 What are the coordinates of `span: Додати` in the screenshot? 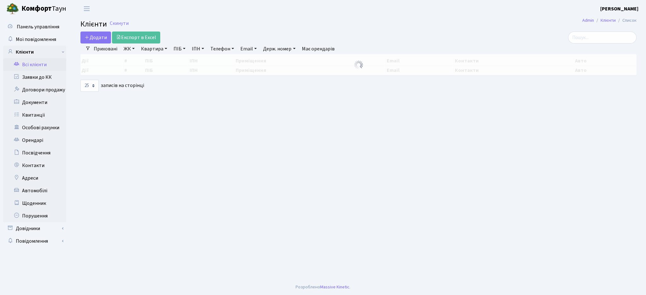 It's located at (96, 38).